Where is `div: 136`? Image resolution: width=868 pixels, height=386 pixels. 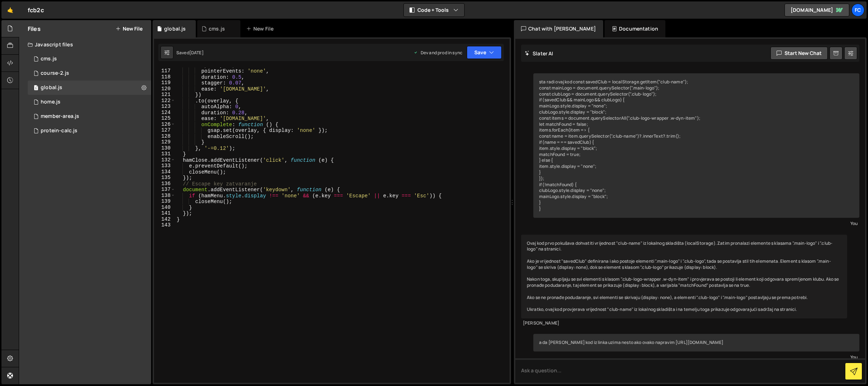
div: 136 is located at coordinates (165, 184).